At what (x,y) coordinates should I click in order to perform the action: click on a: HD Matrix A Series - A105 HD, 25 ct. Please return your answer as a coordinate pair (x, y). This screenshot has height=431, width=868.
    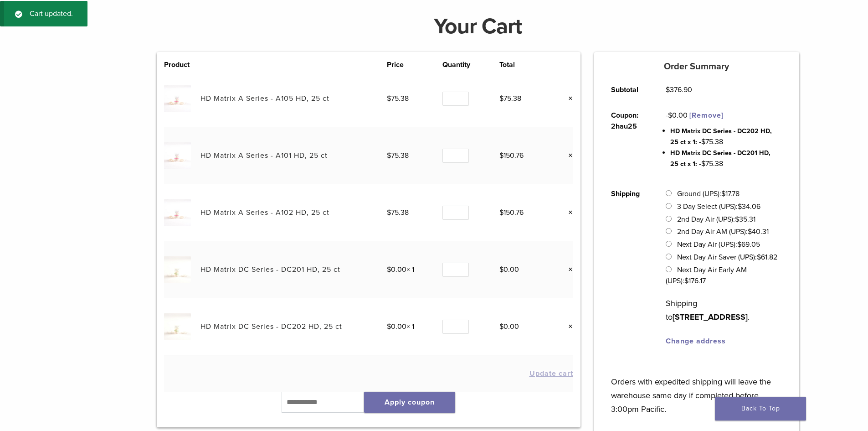
    Looking at the image, I should click on (265, 98).